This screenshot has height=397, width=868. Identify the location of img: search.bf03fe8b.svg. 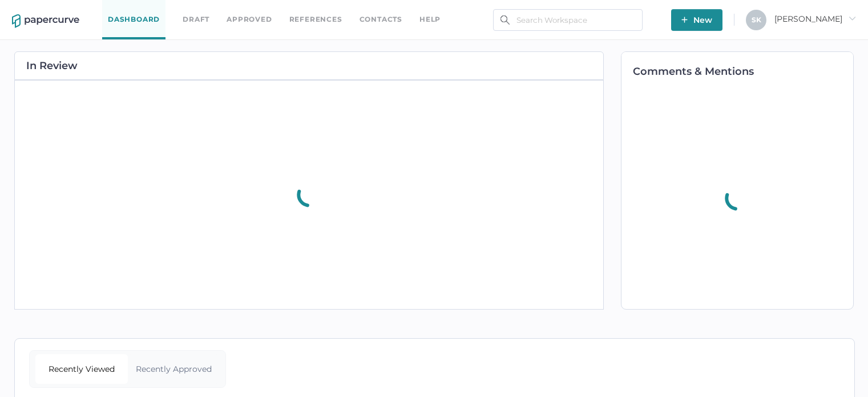
(505, 20).